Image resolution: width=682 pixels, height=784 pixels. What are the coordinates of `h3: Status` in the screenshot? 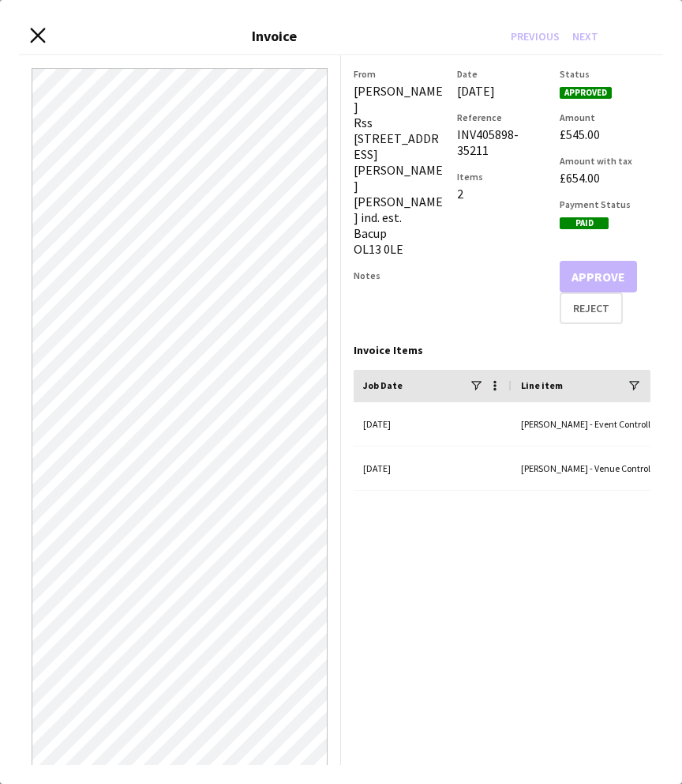 It's located at (605, 74).